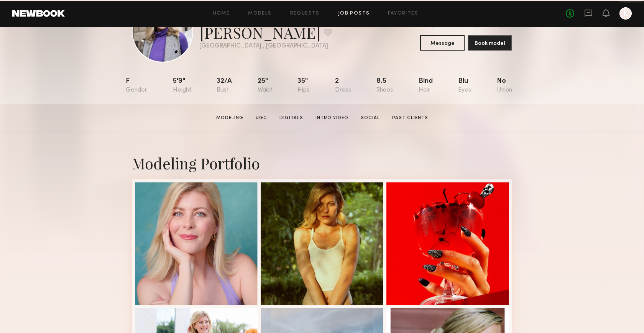 This screenshot has height=333, width=644. I want to click on div: Modeling Portfolio, so click(322, 163).